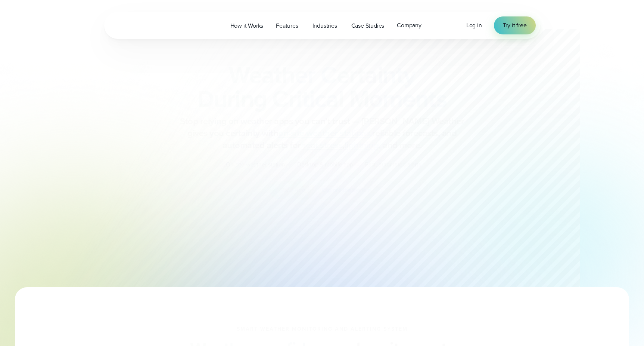  I want to click on span: Company, so click(409, 25).